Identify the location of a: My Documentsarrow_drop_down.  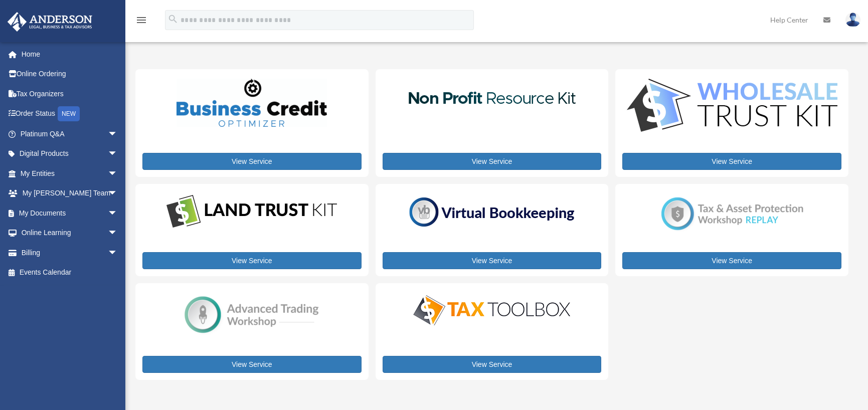
(70, 213).